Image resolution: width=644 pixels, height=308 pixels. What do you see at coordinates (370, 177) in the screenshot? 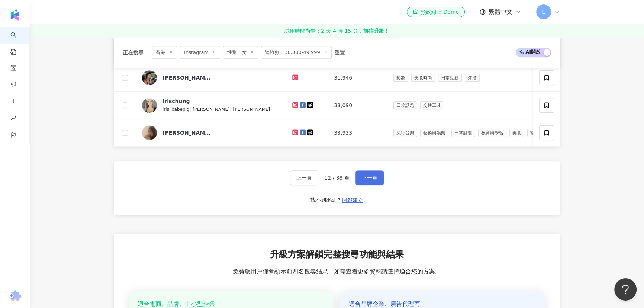
I see `span: 下一頁` at bounding box center [370, 177].